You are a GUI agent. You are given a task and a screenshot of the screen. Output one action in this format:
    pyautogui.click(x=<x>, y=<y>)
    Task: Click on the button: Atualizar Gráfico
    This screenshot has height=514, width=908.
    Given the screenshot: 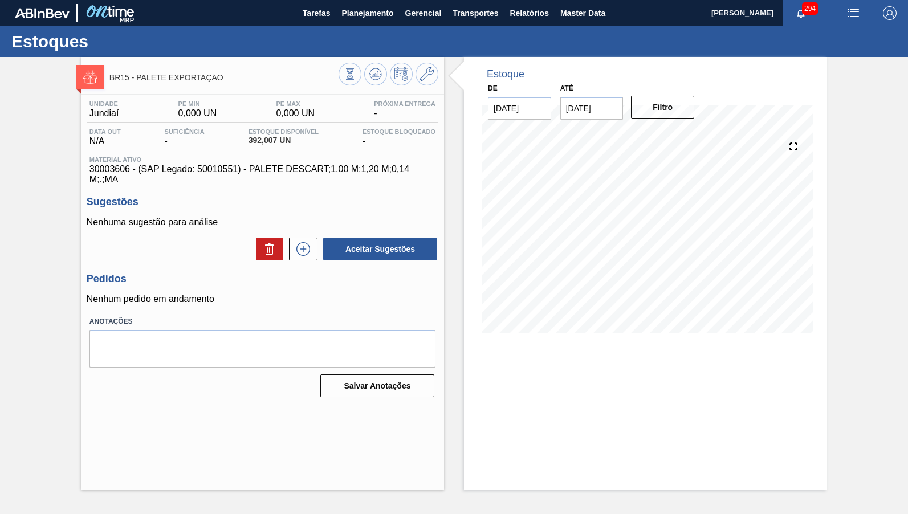 What is the action you would take?
    pyautogui.click(x=376, y=74)
    